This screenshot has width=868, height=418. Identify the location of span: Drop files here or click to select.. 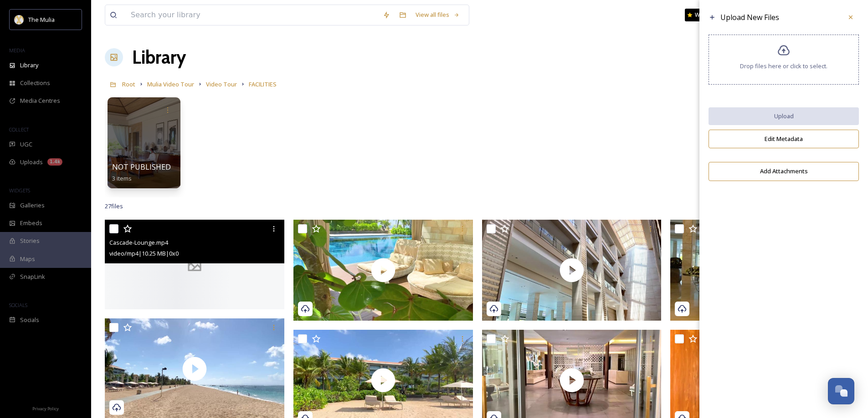
(783, 66).